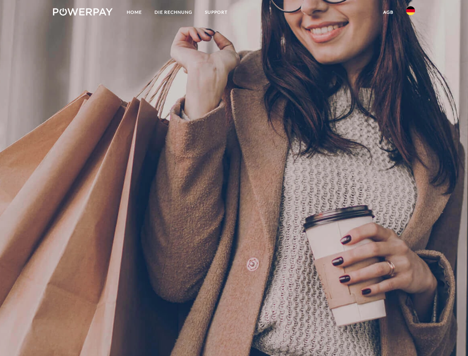 This screenshot has height=356, width=468. Describe the element at coordinates (134, 12) in the screenshot. I see `a: Home` at that location.